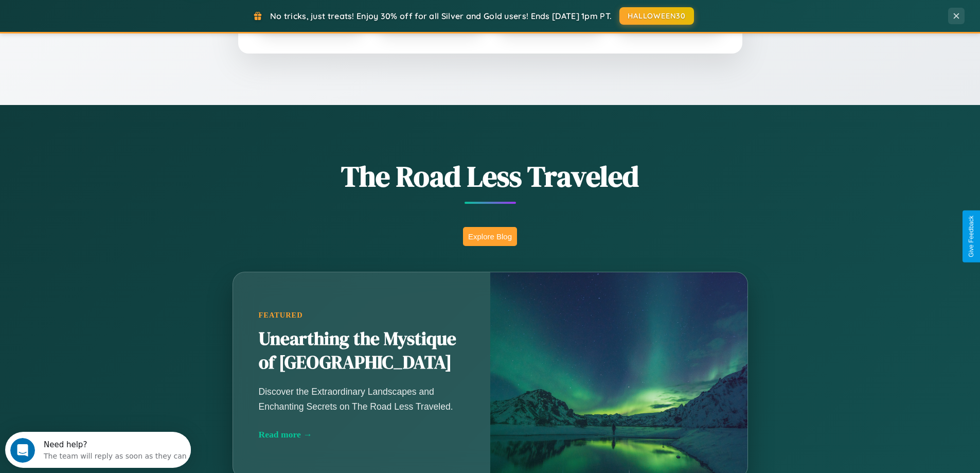 The width and height of the screenshot is (980, 473). I want to click on div: Give Feedback, so click(971, 236).